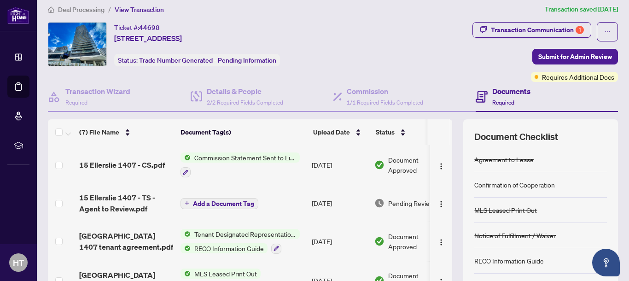  What do you see at coordinates (240, 241) in the screenshot?
I see `button: Status IconTenant Designated Representation AgreementStatus IconRECO Information Guide` at bounding box center [240, 241].